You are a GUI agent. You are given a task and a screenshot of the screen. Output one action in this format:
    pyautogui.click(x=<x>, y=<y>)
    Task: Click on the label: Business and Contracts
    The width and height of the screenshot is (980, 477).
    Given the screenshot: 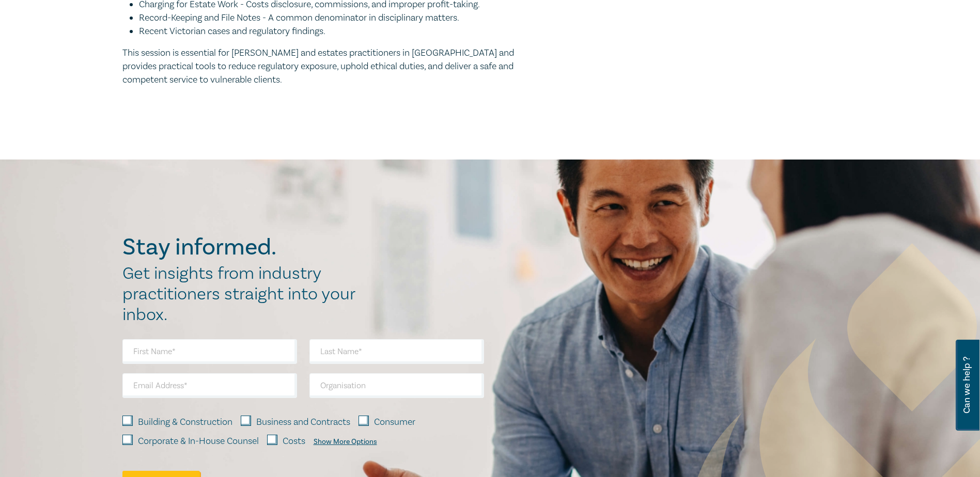 What is the action you would take?
    pyautogui.click(x=303, y=423)
    